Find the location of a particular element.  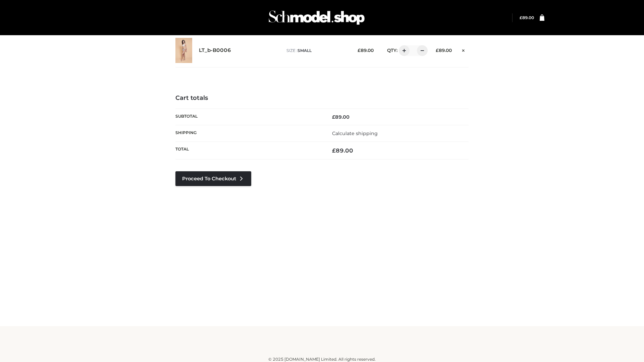

div: QTY: is located at coordinates (403, 51).